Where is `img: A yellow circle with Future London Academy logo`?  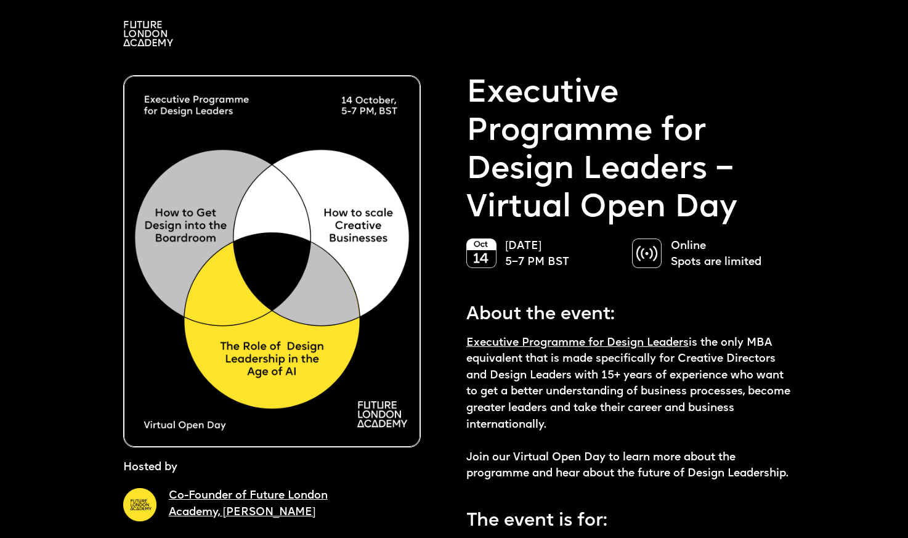
img: A yellow circle with Future London Academy logo is located at coordinates (140, 505).